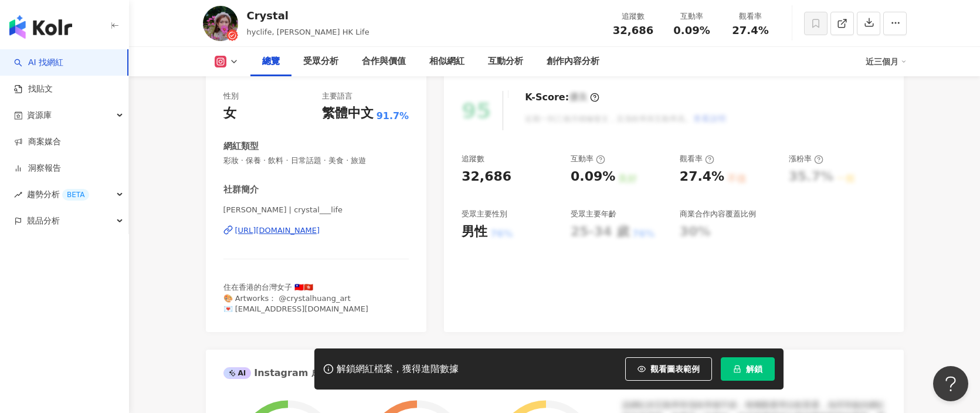  Describe the element at coordinates (886, 61) in the screenshot. I see `div: 近三個月` at that location.